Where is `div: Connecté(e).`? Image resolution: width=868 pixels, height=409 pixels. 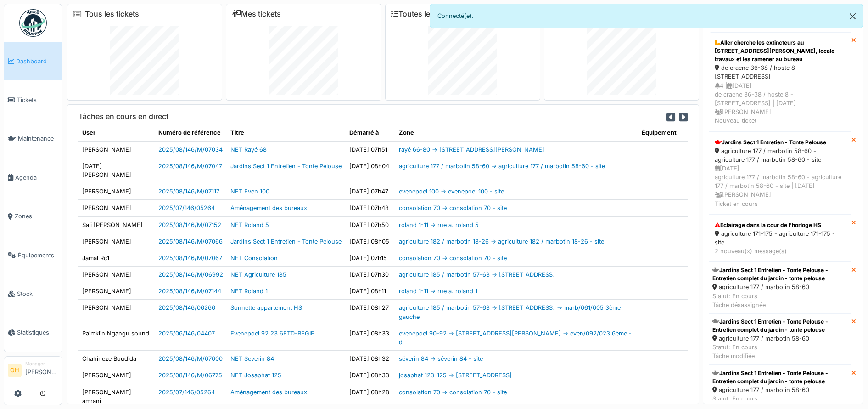 div: Connecté(e). is located at coordinates (647, 16).